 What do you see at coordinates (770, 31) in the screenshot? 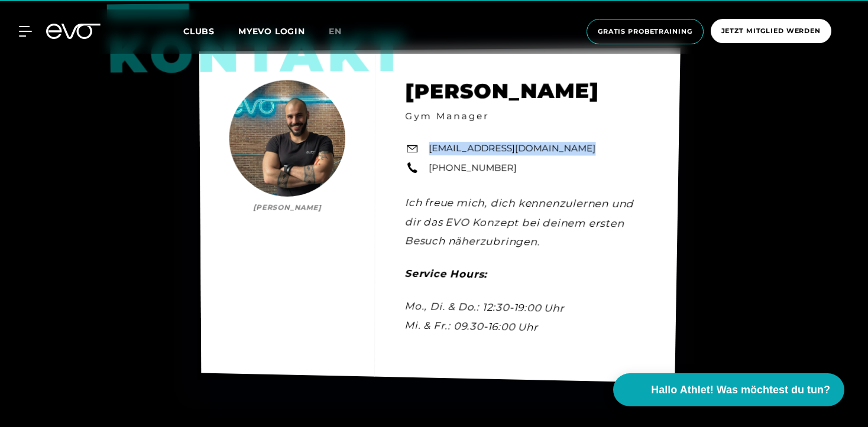
I see `a: Jetzt Mitglied werden` at bounding box center [770, 31].